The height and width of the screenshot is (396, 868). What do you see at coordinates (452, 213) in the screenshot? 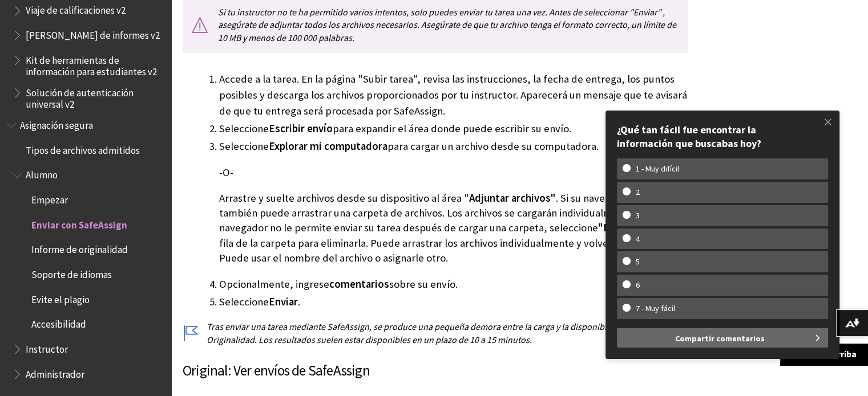
I see `font: . Si su navegador lo permite, también puede arrastrar una carpeta de archivos. Los archivos se ca...` at bounding box center [452, 213].